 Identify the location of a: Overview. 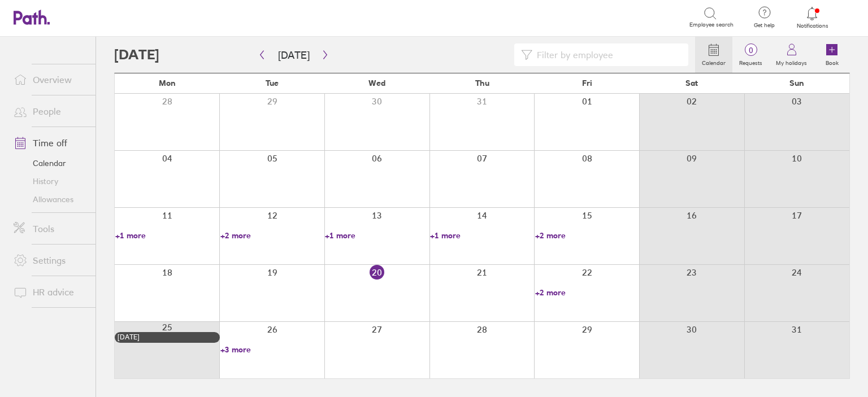
(50, 80).